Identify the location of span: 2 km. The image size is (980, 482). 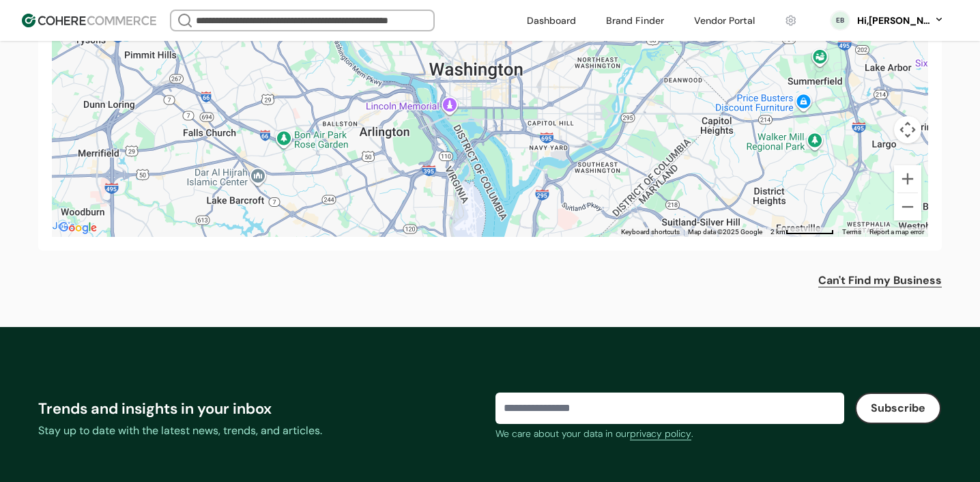
(778, 231).